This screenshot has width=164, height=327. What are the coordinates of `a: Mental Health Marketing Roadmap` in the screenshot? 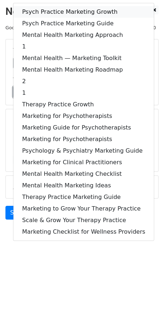 It's located at (83, 70).